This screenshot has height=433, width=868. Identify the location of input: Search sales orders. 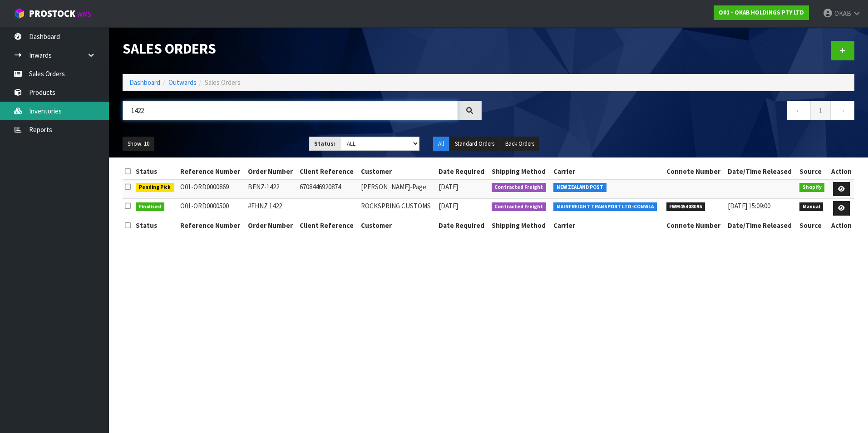
(290, 111).